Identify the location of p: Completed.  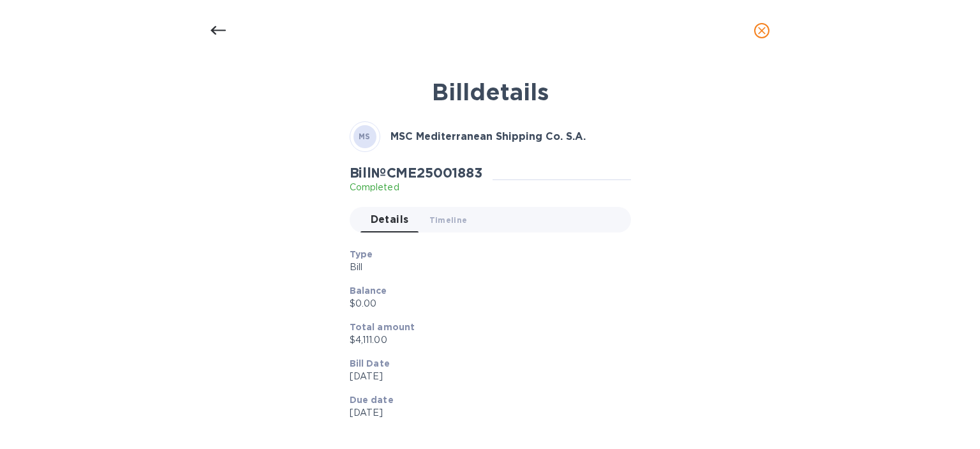
(416, 187).